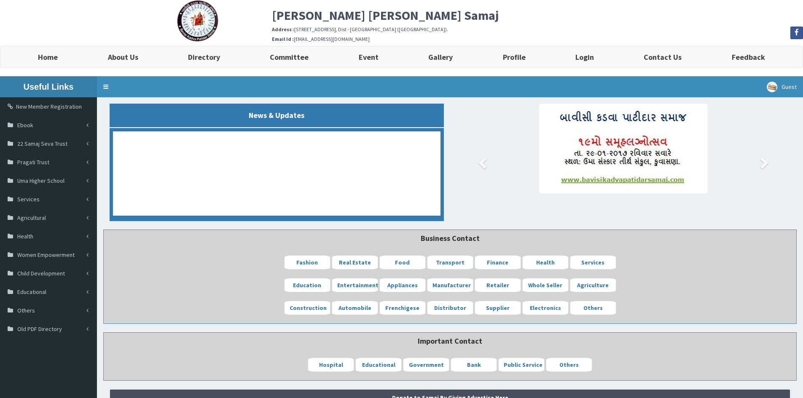 Image resolution: width=803 pixels, height=398 pixels. I want to click on a: Government, so click(426, 365).